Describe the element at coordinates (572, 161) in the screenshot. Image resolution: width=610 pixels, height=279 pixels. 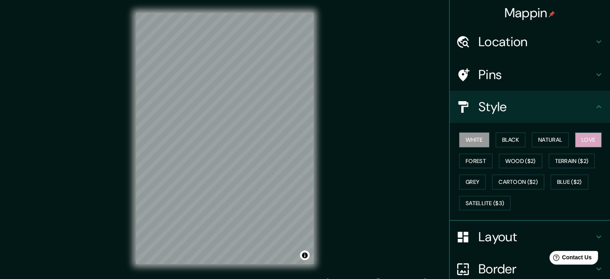
I see `button: Terrain ($2)` at that location.